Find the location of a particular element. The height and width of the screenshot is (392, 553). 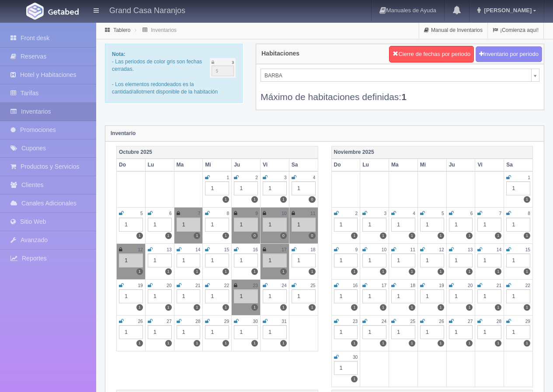

th: Vi is located at coordinates (489, 165).